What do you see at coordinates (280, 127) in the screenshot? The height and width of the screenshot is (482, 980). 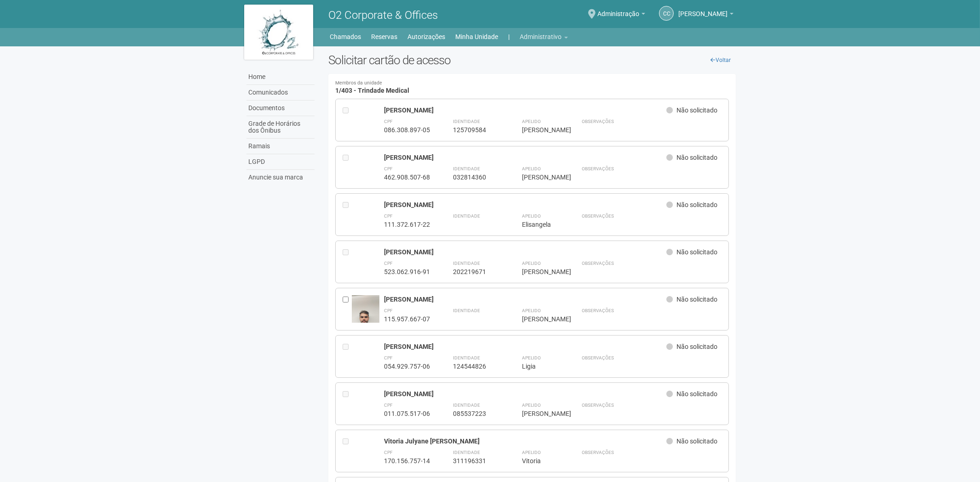 I see `a: Grade de Horários dos Ônibus` at bounding box center [280, 127].